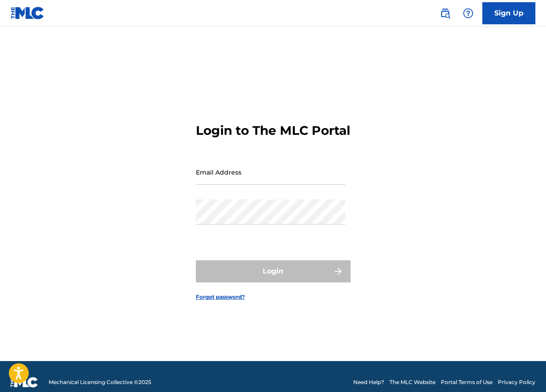 The height and width of the screenshot is (392, 546). I want to click on img: search, so click(445, 13).